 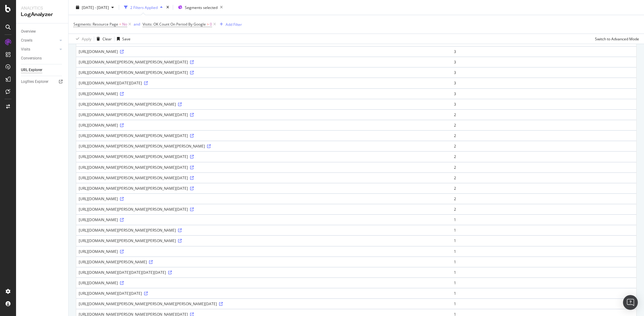 What do you see at coordinates (26, 41) in the screenshot?
I see `div: Crawls` at bounding box center [26, 41].